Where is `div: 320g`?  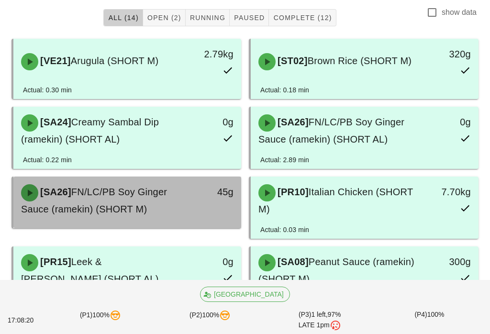
div: 320g is located at coordinates (448, 54).